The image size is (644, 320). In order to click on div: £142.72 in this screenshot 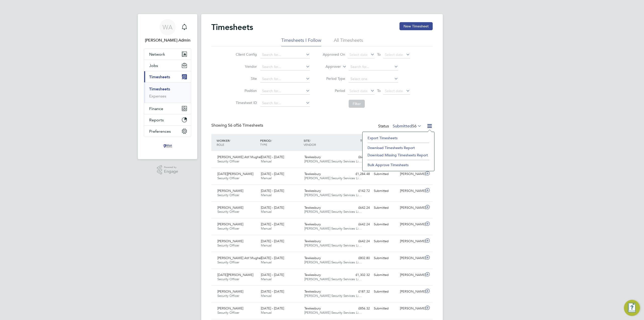, I will do `click(359, 191)`.